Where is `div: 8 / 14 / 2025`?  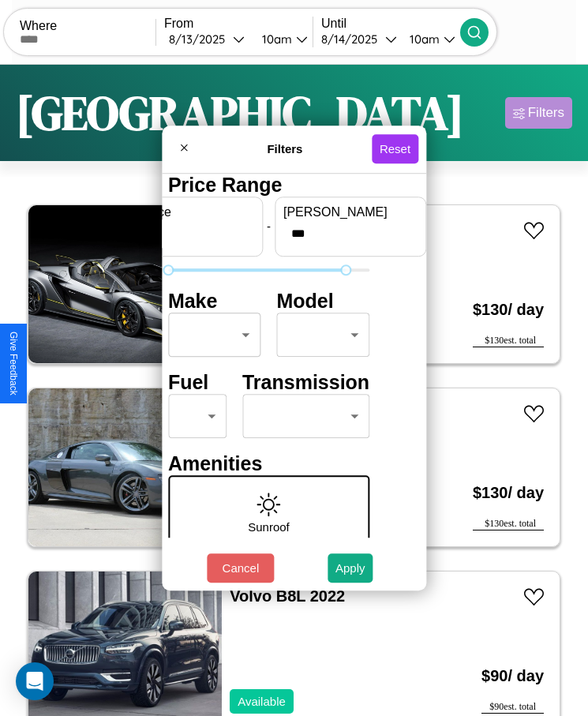
div: 8 / 14 / 2025 is located at coordinates (353, 38).